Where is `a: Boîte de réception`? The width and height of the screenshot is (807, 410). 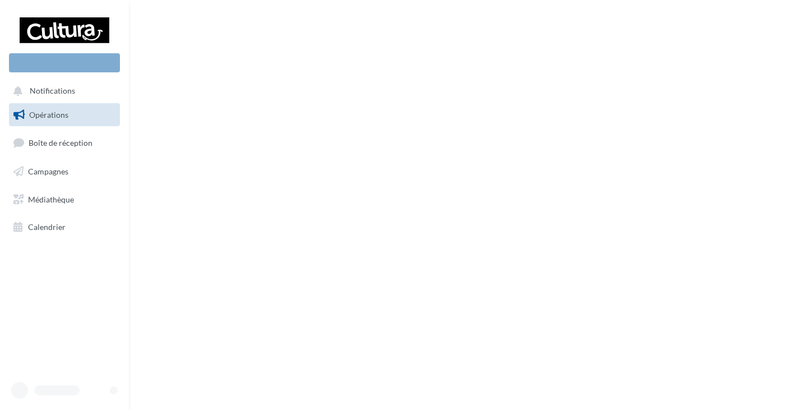
a: Boîte de réception is located at coordinates (64, 142).